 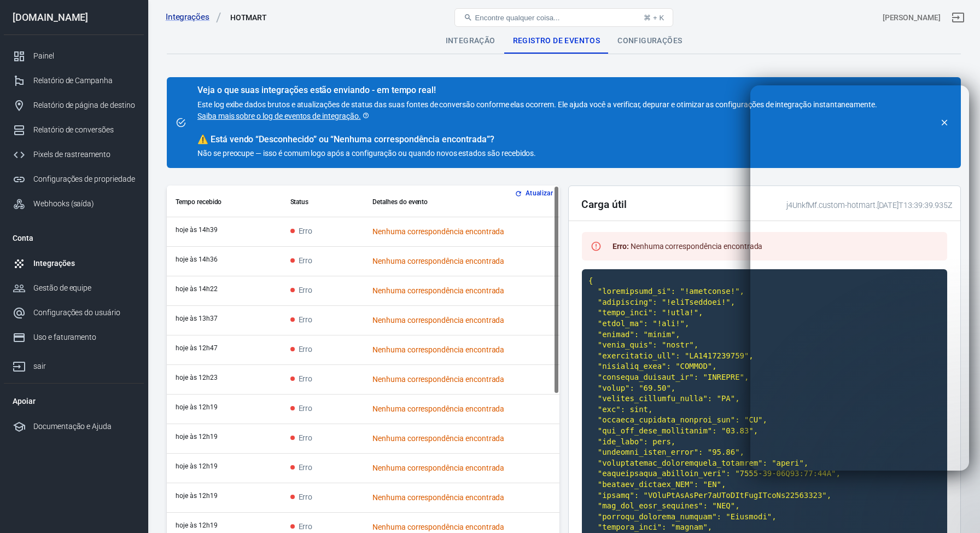 I want to click on font: Carga útil, so click(x=603, y=204).